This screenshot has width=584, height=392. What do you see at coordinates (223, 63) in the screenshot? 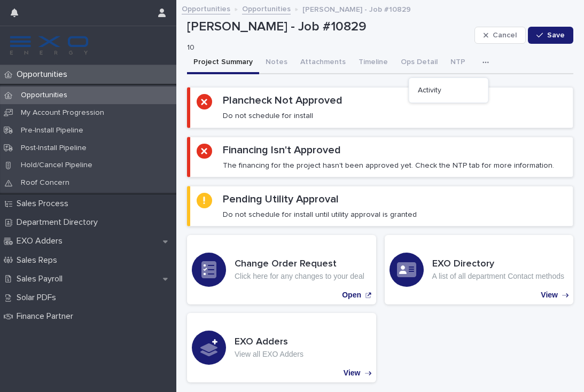
I see `button: Project Summary` at bounding box center [223, 63].